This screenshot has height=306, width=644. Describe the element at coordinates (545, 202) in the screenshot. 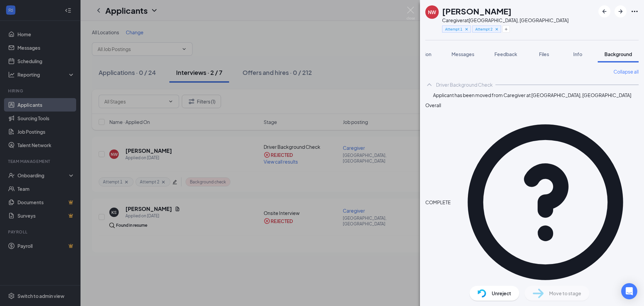

I see `svg: QuestionInfo` at that location.